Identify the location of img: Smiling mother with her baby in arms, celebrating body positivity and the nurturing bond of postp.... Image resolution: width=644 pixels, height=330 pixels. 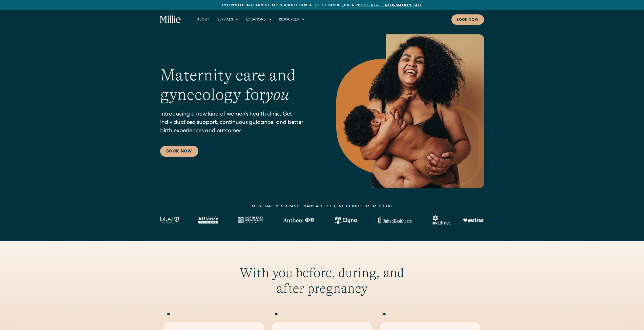
(410, 111).